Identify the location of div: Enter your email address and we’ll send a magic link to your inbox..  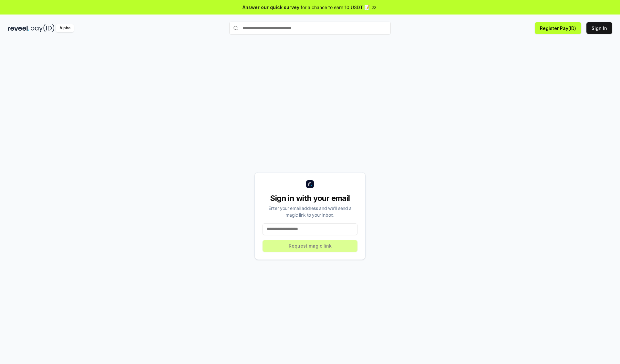
(310, 211).